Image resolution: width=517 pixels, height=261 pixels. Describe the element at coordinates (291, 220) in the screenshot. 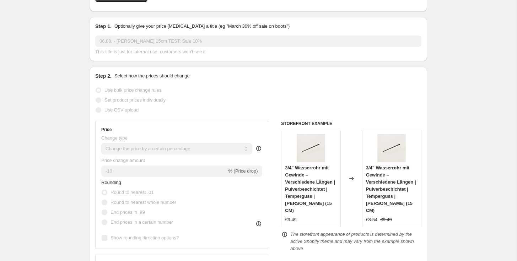

I see `div: €9.49` at that location.